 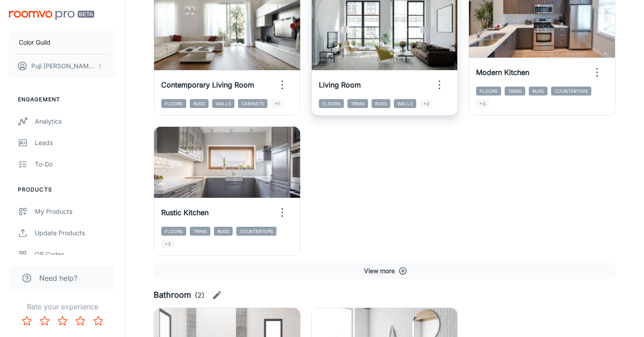 What do you see at coordinates (384, 271) in the screenshot?
I see `button: View more` at bounding box center [384, 271].